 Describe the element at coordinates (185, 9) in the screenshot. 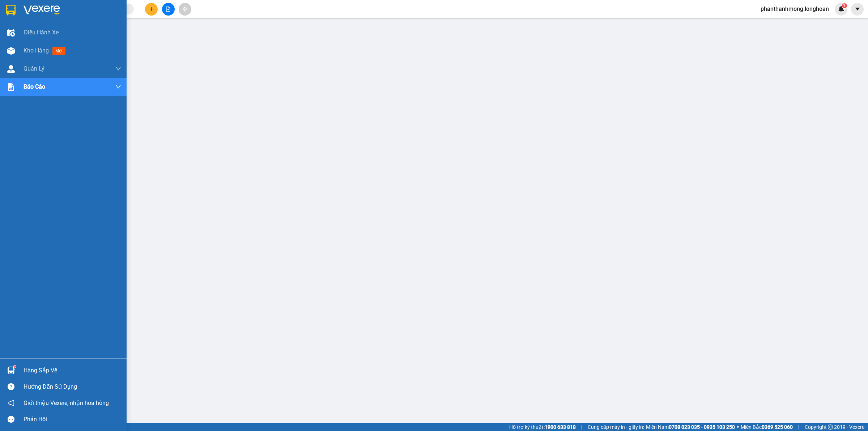

I see `button: aim` at that location.